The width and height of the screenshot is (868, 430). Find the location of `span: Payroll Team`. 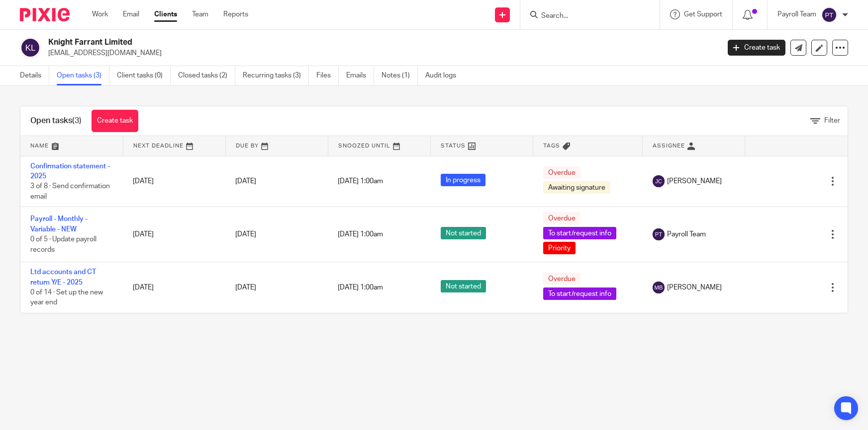

span: Payroll Team is located at coordinates (686, 235).